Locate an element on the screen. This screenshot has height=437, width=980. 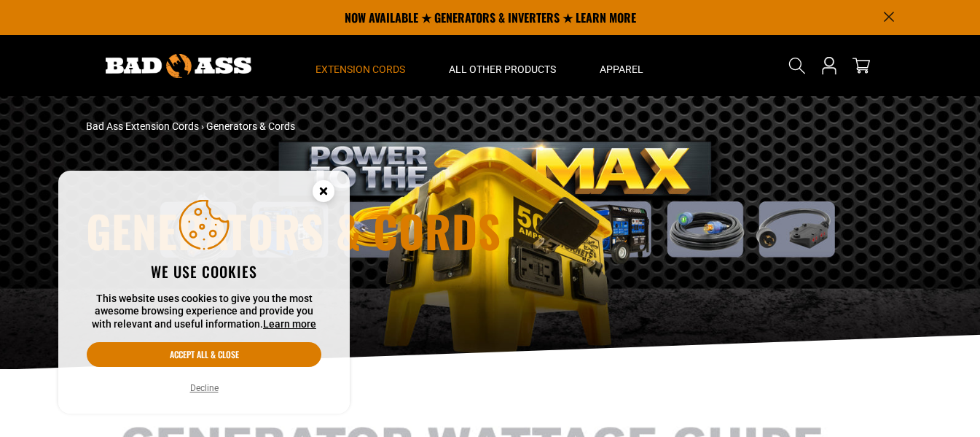
h1: Generators & Cords is located at coordinates (352, 230).